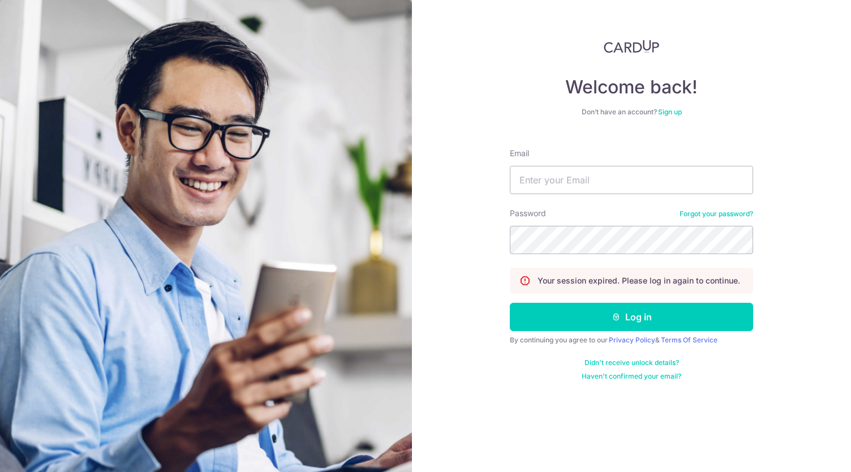 The image size is (851, 472). I want to click on img: CardUp Logo, so click(631, 46).